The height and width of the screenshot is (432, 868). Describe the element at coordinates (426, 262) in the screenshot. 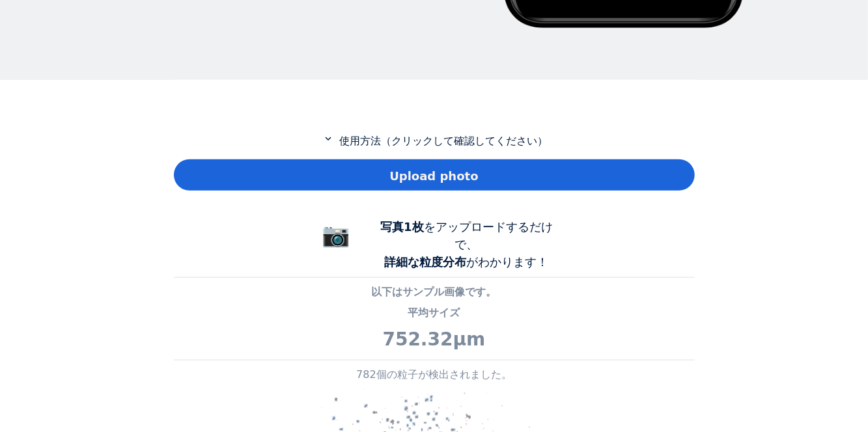

I see `b: 詳細な粒度分布` at that location.